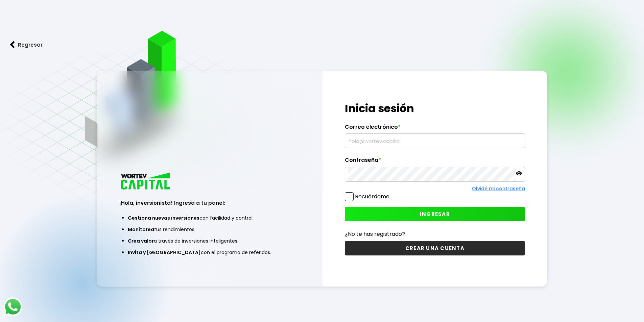 This screenshot has height=322, width=644. Describe the element at coordinates (164, 218) in the screenshot. I see `span: Gestiona nuevas inversiones` at that location.